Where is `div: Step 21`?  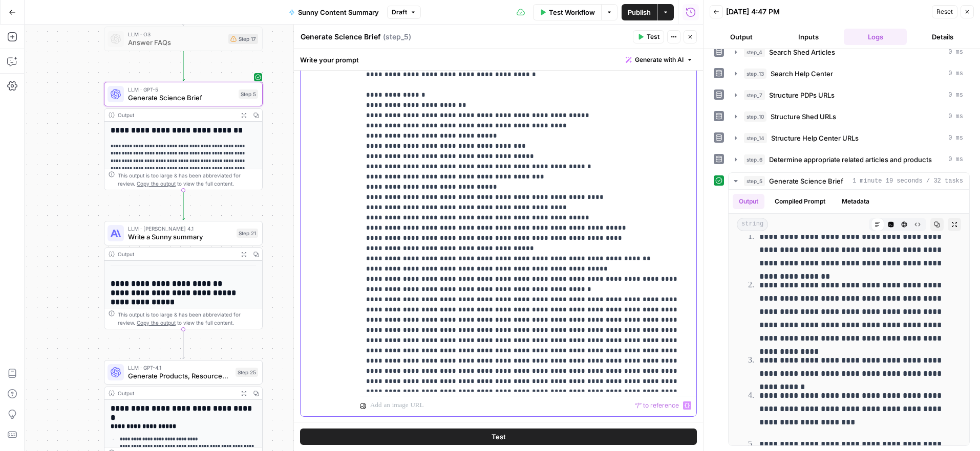 div: Step 21 is located at coordinates (247, 233).